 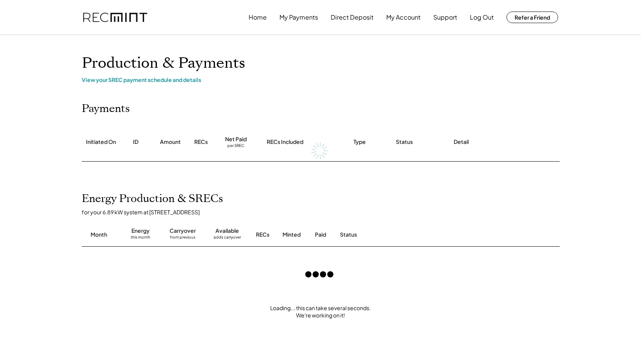 I want to click on div: Amount, so click(x=171, y=142).